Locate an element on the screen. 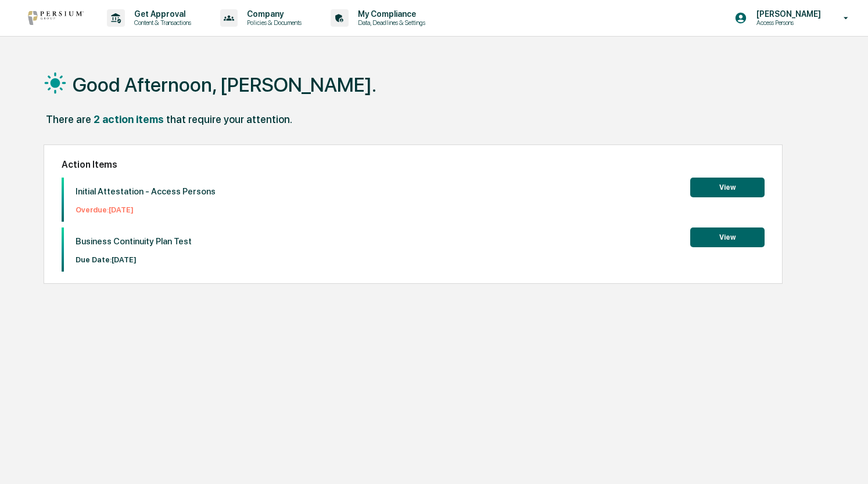 Image resolution: width=868 pixels, height=484 pixels. p: Data, Deadlines & Settings is located at coordinates (390, 23).